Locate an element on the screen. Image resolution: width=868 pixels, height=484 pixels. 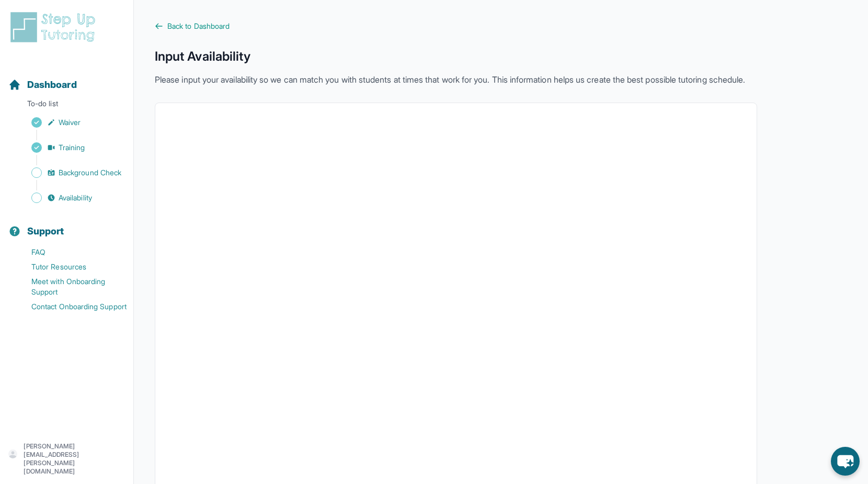
a: Tutor Resources is located at coordinates (70, 267).